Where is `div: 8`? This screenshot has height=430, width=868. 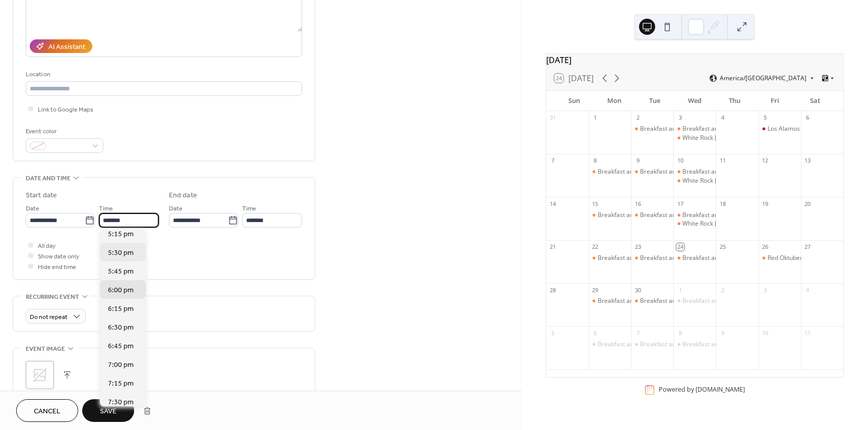
div: 8 is located at coordinates (595, 161).